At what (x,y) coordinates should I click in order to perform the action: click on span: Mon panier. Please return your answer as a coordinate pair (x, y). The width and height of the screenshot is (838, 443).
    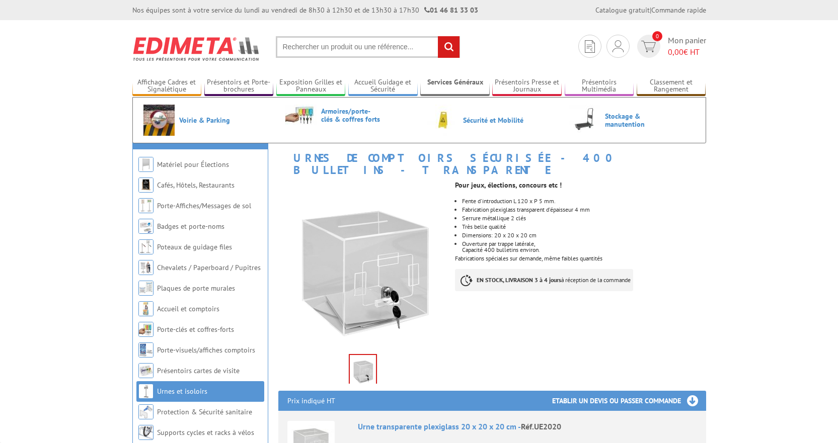
    Looking at the image, I should click on (687, 46).